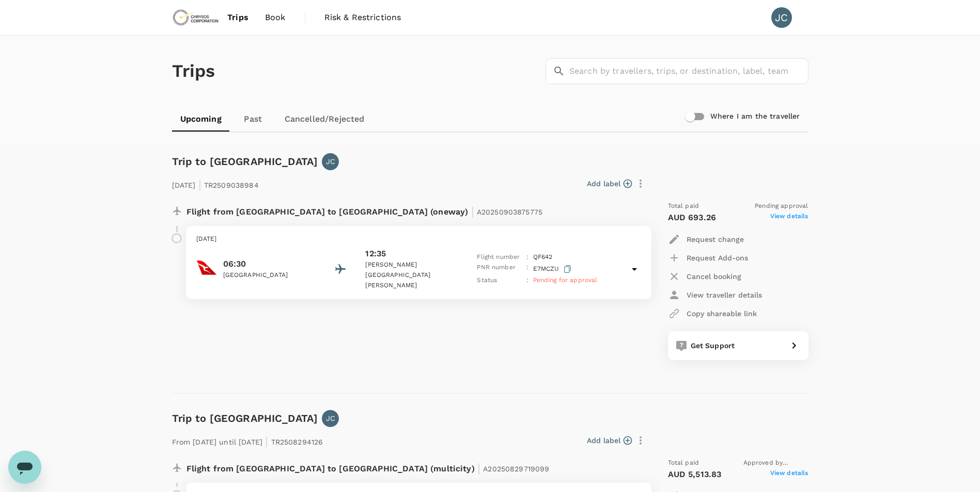 This screenshot has width=980, height=492. Describe the element at coordinates (206, 268) in the screenshot. I see `img: Qantas Airways` at that location.